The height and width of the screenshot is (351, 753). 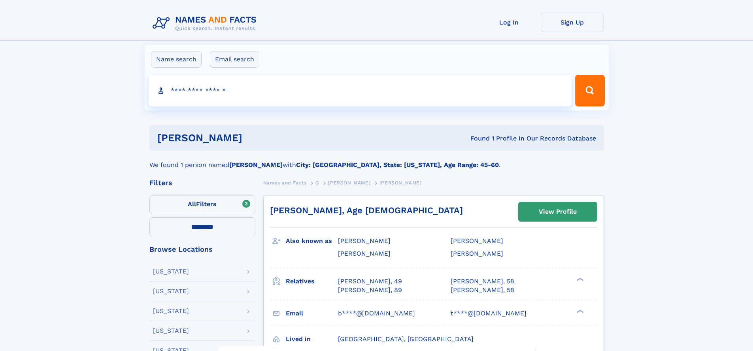 I want to click on button: Search Button, so click(x=590, y=91).